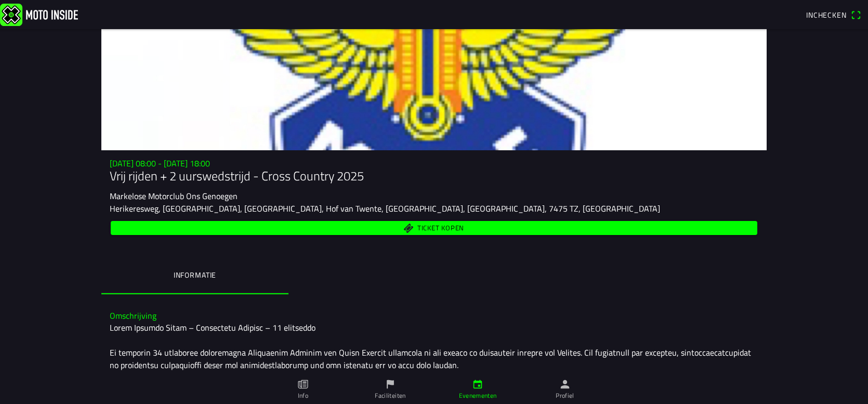  Describe the element at coordinates (833, 15) in the screenshot. I see `a: Incheckenqr scanner` at that location.